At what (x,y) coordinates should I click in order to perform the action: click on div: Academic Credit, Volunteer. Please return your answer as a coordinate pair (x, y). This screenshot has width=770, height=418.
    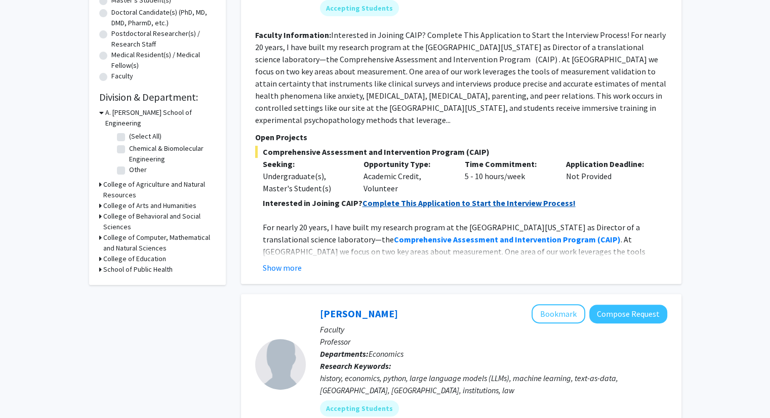
    Looking at the image, I should click on (407, 176).